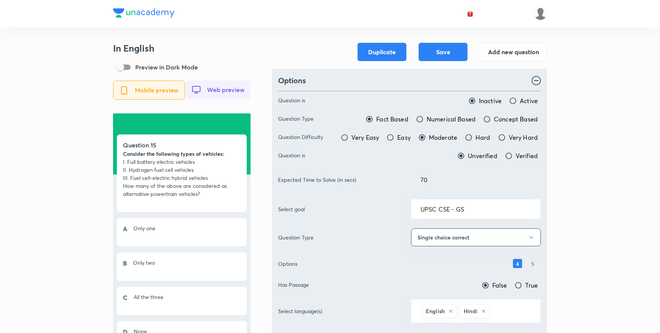  What do you see at coordinates (531, 285) in the screenshot?
I see `span: True` at bounding box center [531, 285].